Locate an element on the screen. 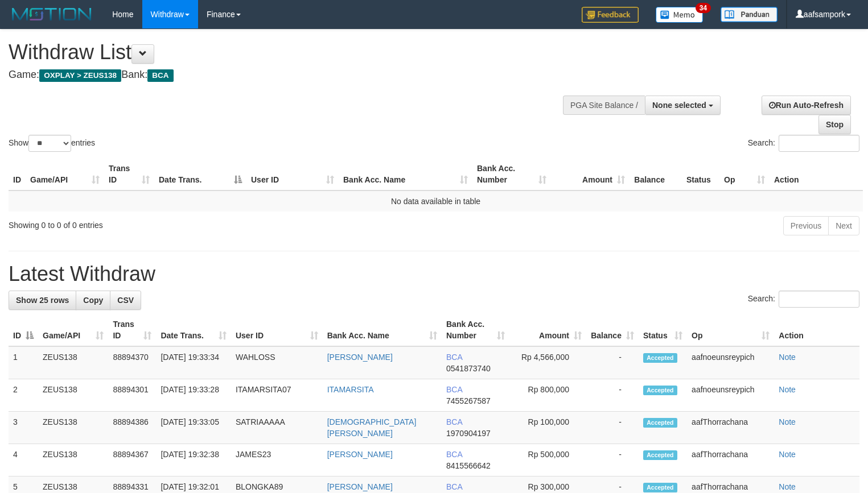 The image size is (868, 493). td: 1 is located at coordinates (24, 363).